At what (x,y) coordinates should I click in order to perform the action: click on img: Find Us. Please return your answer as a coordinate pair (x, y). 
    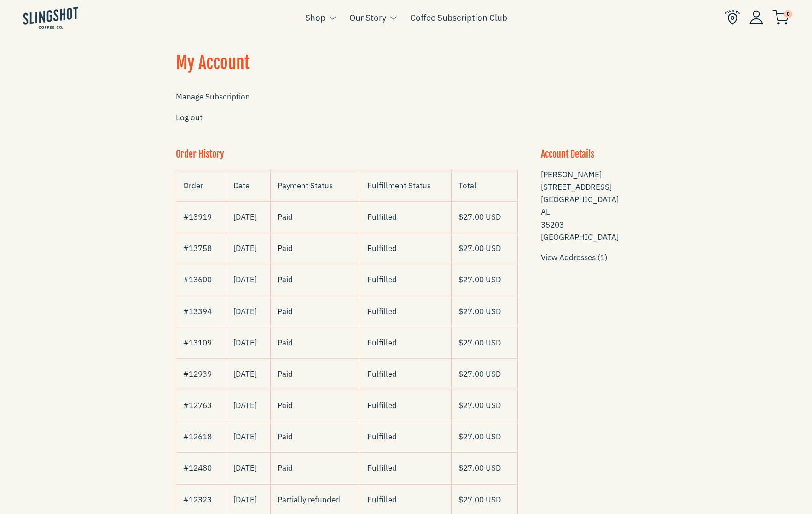
    Looking at the image, I should click on (733, 17).